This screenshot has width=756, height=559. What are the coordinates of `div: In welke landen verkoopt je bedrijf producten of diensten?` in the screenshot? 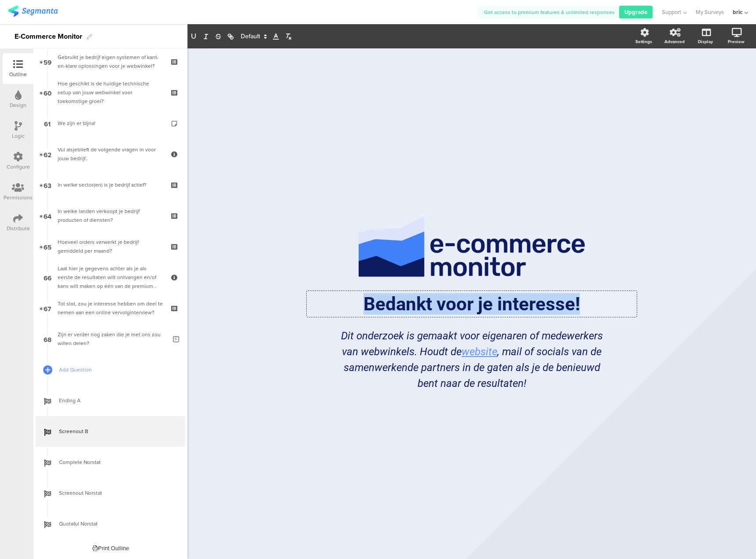 It's located at (110, 215).